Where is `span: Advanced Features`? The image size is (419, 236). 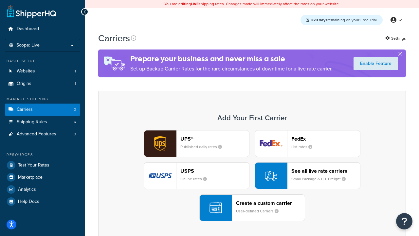
span: Advanced Features is located at coordinates (36, 134).